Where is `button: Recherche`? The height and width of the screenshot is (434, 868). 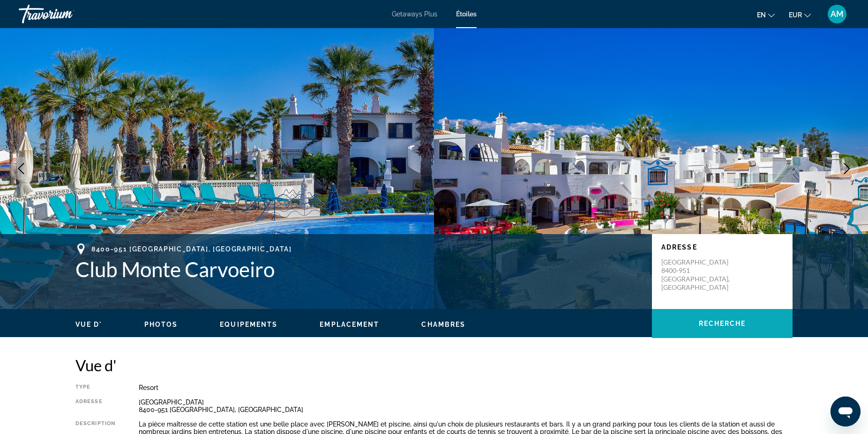
button: Recherche is located at coordinates (722, 323).